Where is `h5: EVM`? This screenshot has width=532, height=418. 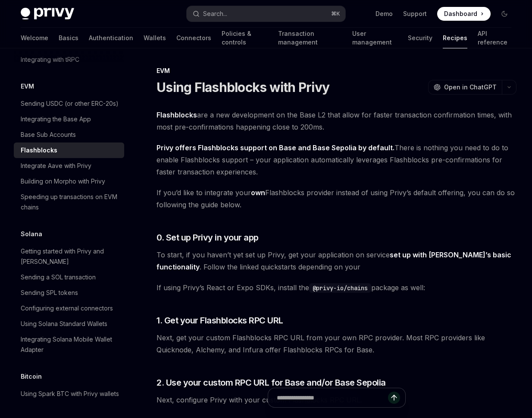
h5: EVM is located at coordinates (27, 86).